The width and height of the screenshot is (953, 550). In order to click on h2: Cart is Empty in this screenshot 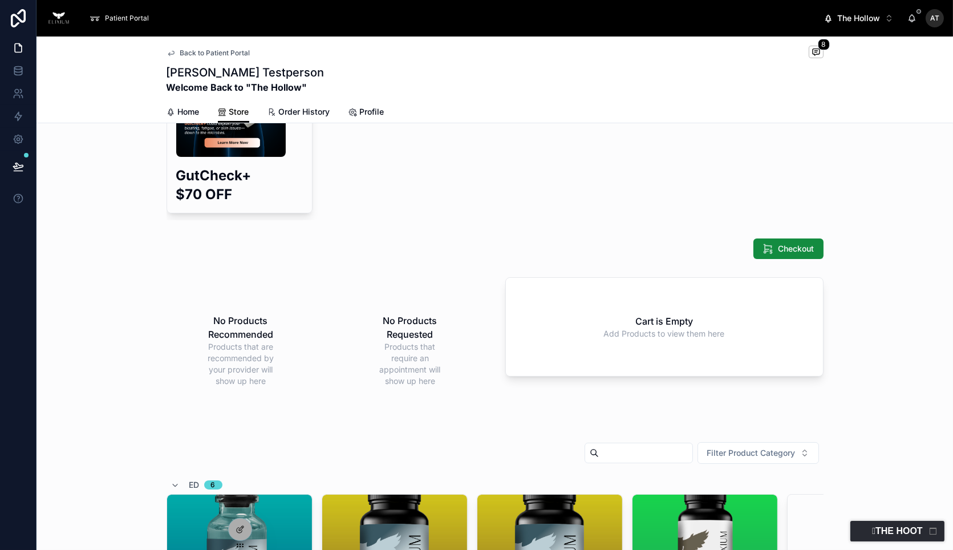, I will do `click(664, 321)`.